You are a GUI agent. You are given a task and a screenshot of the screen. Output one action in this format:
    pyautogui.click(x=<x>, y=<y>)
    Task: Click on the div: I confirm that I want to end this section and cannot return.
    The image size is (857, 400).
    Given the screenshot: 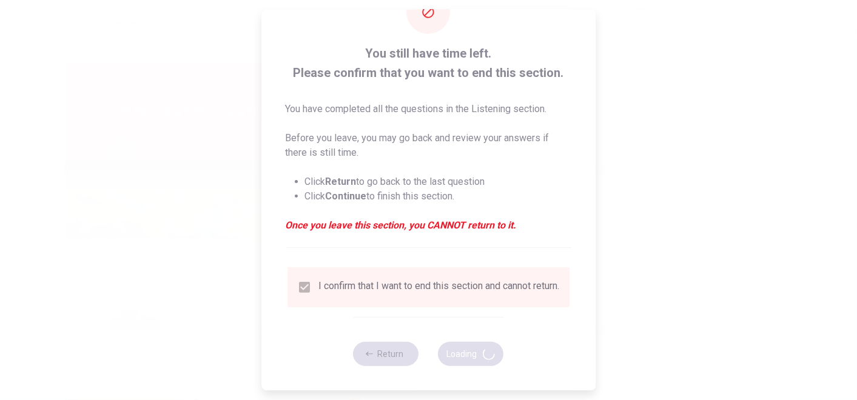 What is the action you would take?
    pyautogui.click(x=439, y=287)
    